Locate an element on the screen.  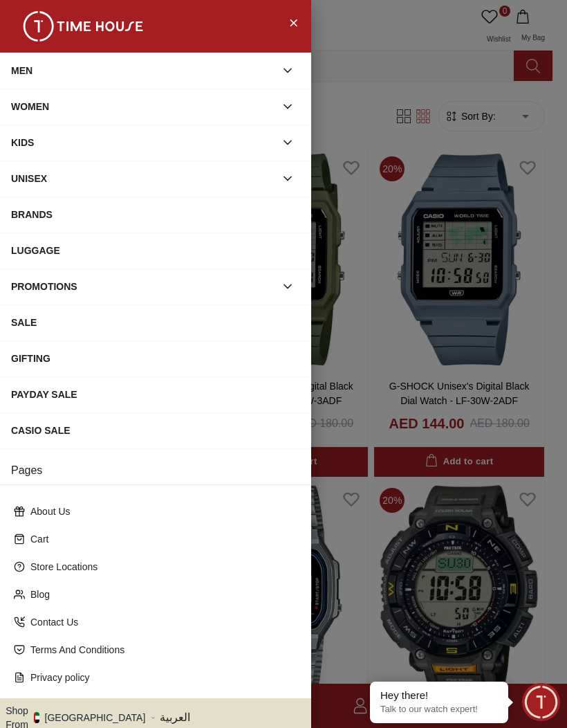
div: GIFTING is located at coordinates (156, 358).